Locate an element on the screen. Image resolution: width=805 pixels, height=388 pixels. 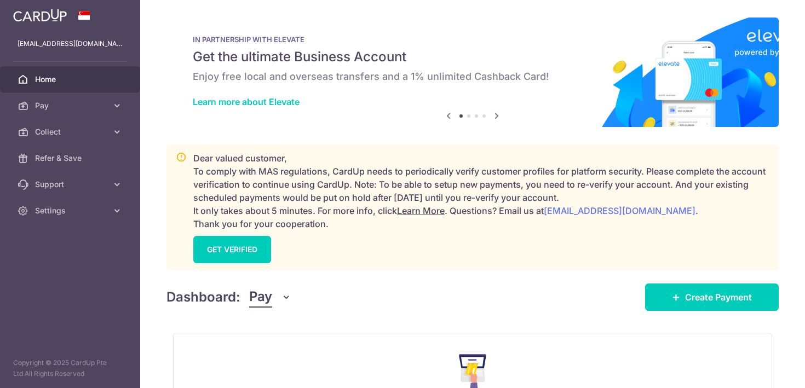
img: Renovation banner is located at coordinates (473, 72).